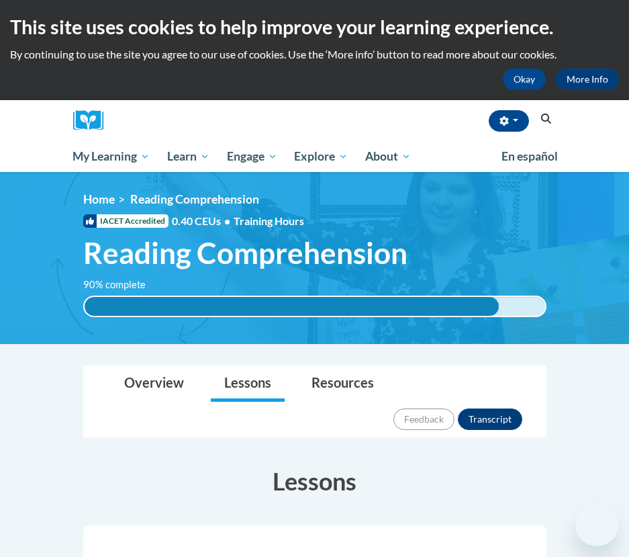  Describe the element at coordinates (321, 157) in the screenshot. I see `span: Explore` at that location.